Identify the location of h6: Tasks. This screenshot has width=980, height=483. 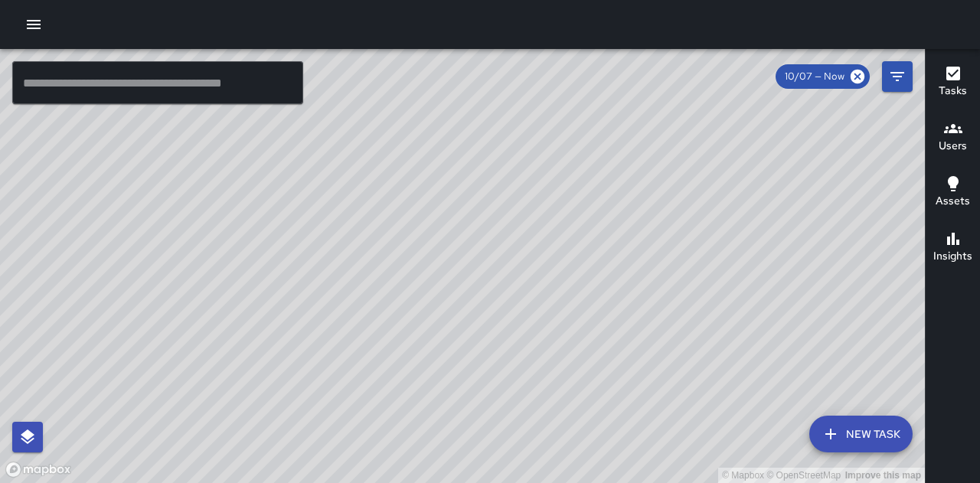
(952, 91).